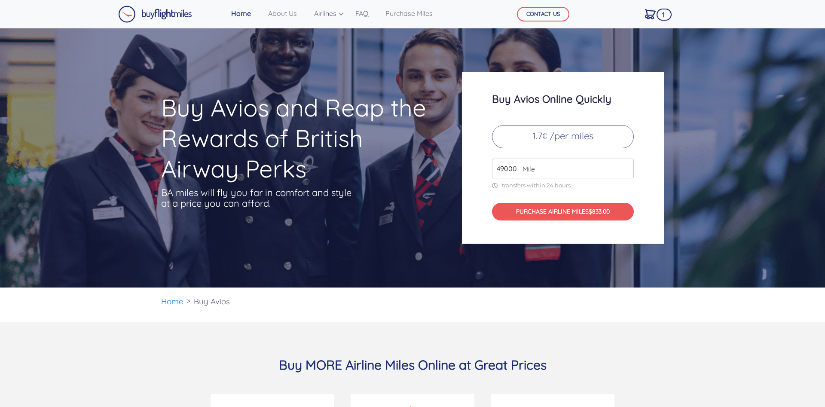 Image resolution: width=825 pixels, height=407 pixels. Describe the element at coordinates (282, 13) in the screenshot. I see `a: About Us` at that location.